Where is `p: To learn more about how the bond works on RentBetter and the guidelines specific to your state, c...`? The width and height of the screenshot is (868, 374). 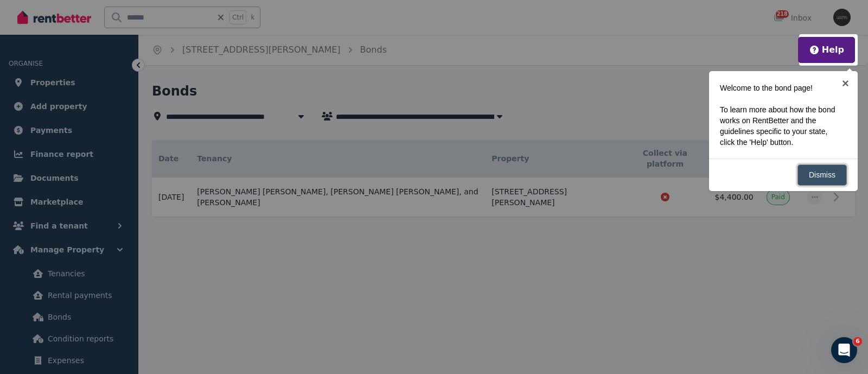 p: To learn more about how the bond works on RentBetter and the guidelines specific to your state, c... is located at coordinates (780, 126).